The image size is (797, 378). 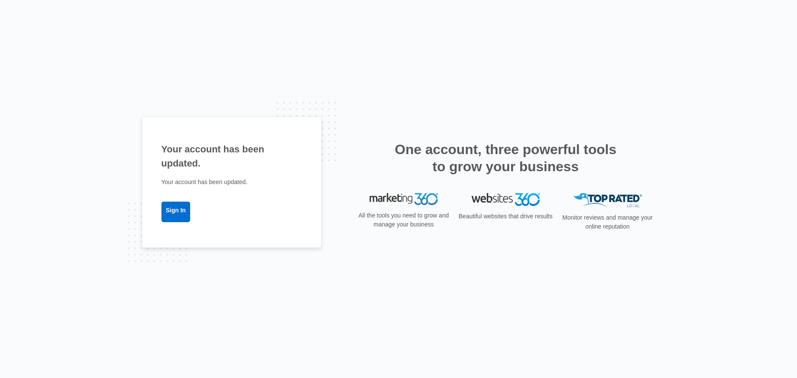 I want to click on p: Beautiful websites that drive results, so click(x=506, y=216).